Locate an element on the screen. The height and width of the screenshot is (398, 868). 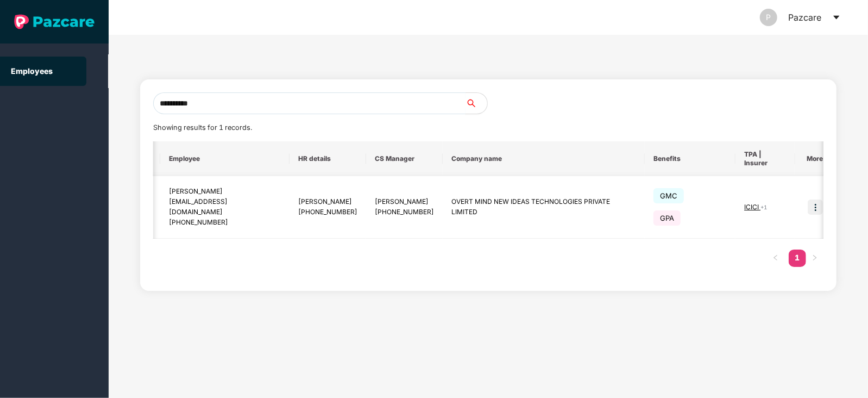
span: P is located at coordinates (769, 18).